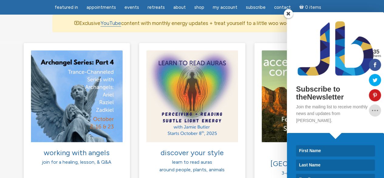 The height and width of the screenshot is (178, 384). What do you see at coordinates (283, 7) in the screenshot?
I see `a: Contact` at bounding box center [283, 7].